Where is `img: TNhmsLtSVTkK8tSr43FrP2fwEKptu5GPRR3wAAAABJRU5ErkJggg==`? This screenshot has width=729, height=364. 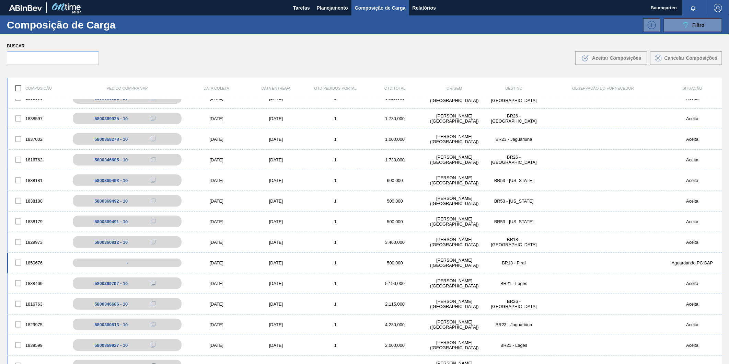
img: TNhmsLtSVTkK8tSr43FrP2fwEKptu5GPRR3wAAAABJRU5ErkJggg== is located at coordinates (25, 8).